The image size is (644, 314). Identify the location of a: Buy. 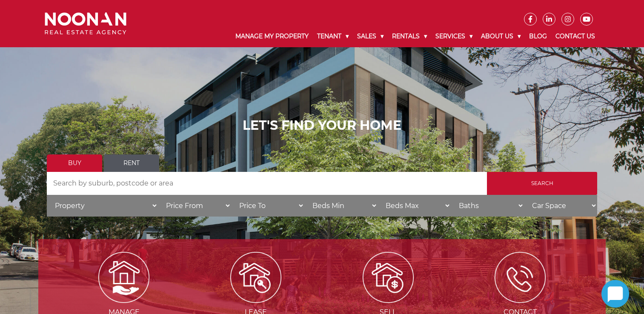
(74, 163).